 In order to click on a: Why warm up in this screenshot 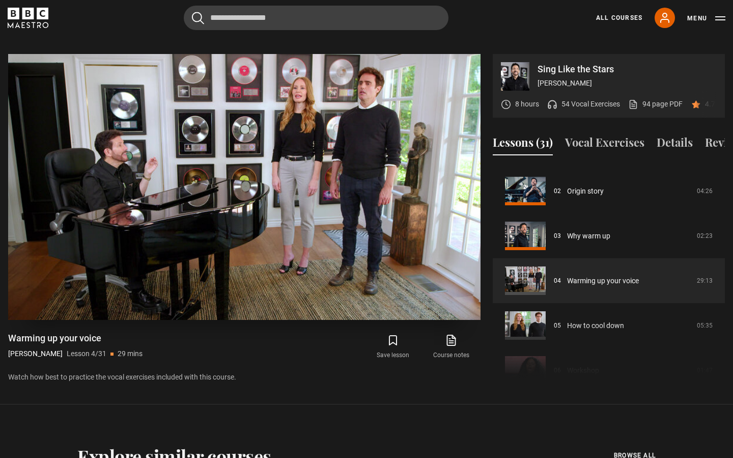, I will do `click(588, 236)`.